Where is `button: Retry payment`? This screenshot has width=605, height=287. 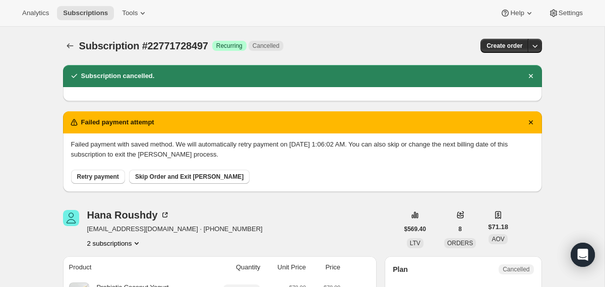 button: Retry payment is located at coordinates (98, 177).